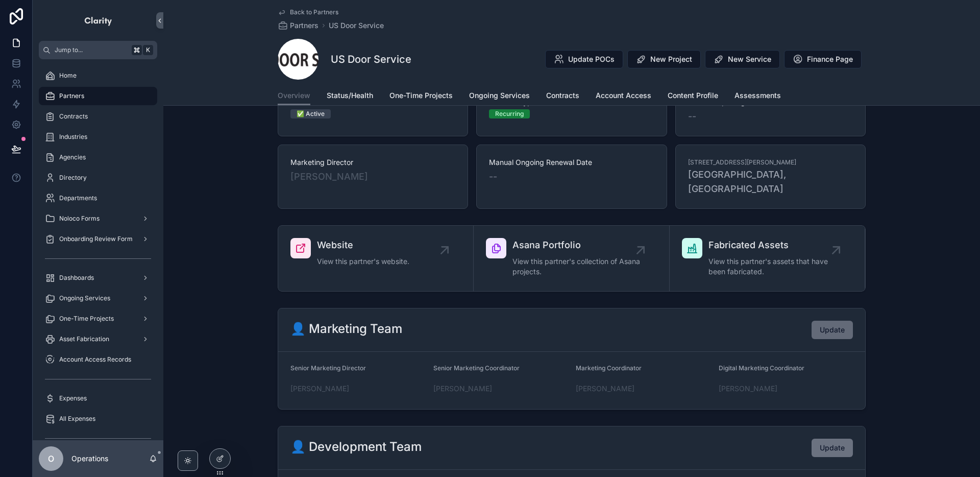 Image resolution: width=980 pixels, height=477 pixels. Describe the element at coordinates (98, 50) in the screenshot. I see `button: Jump to...K` at that location.